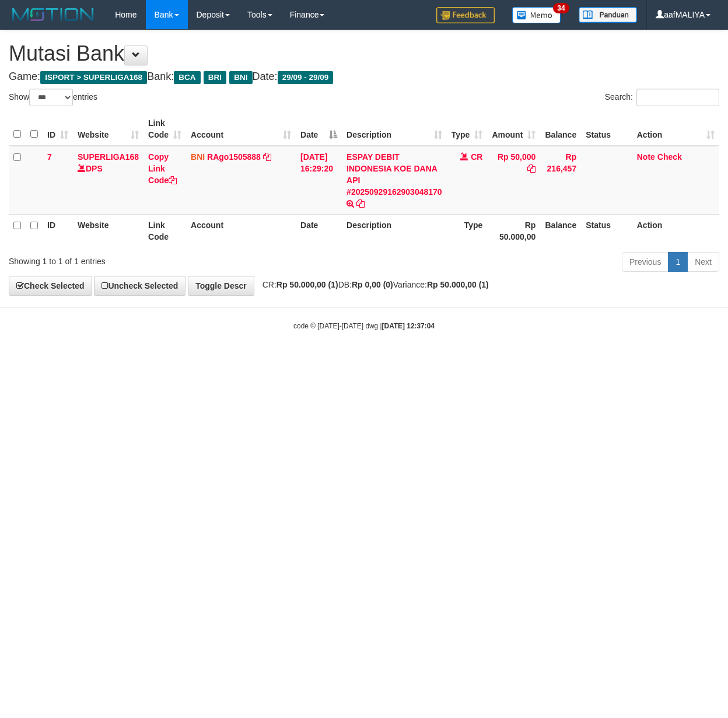  What do you see at coordinates (241, 129) in the screenshot?
I see `th: Account: activate to sort column ascending` at bounding box center [241, 129].